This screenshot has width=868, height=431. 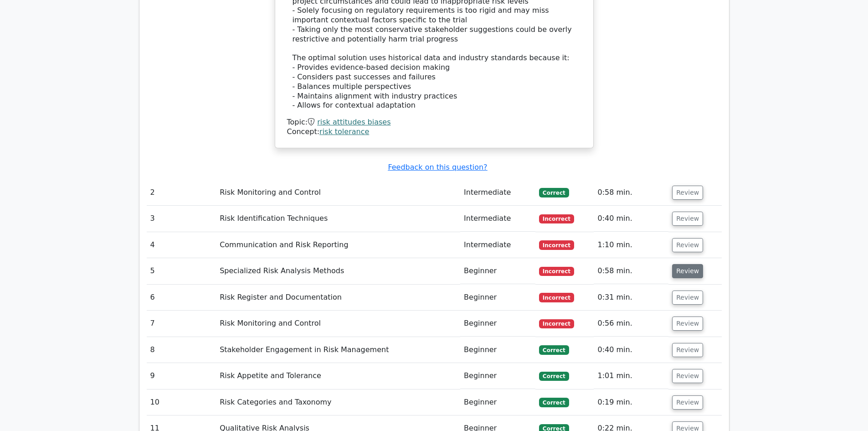 I want to click on a: risk attitudes biases, so click(x=354, y=122).